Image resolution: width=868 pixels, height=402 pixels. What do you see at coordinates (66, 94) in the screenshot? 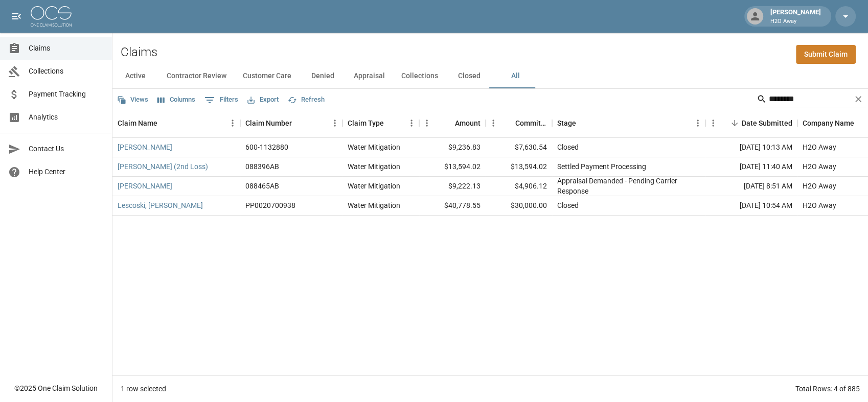
I see `span: Payment Tracking` at bounding box center [66, 94].